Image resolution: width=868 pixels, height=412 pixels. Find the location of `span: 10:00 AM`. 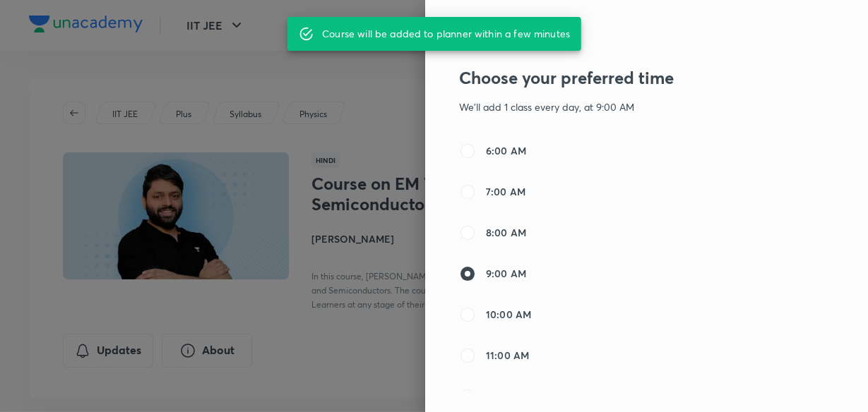

span: 10:00 AM is located at coordinates (508, 314).